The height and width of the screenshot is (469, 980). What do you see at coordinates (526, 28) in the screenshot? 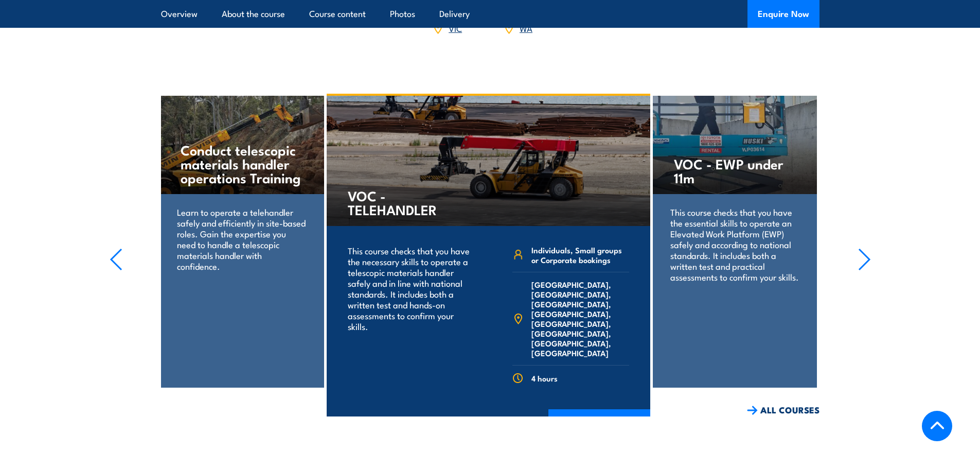
I see `a: WA` at bounding box center [526, 28].